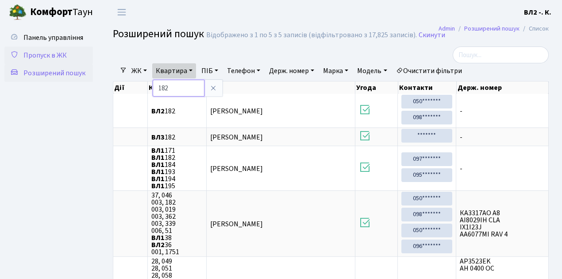 This screenshot has height=279, width=562. I want to click on th: ПІБ, so click(281, 88).